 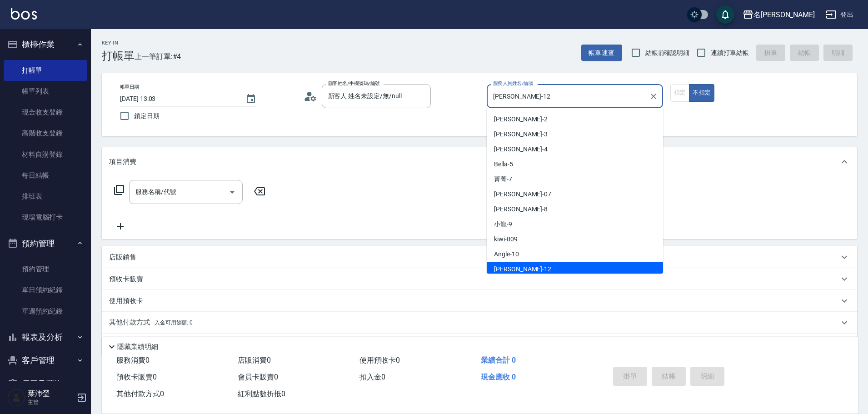 What do you see at coordinates (479, 257) in the screenshot?
I see `div: 店販銷售` at bounding box center [479, 257].